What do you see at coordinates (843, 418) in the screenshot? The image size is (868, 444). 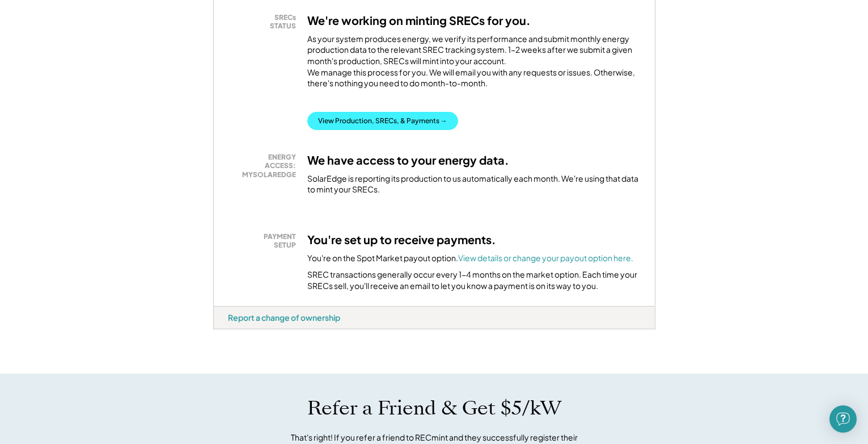 I see `div: Open Intercom Messenger` at bounding box center [843, 418].